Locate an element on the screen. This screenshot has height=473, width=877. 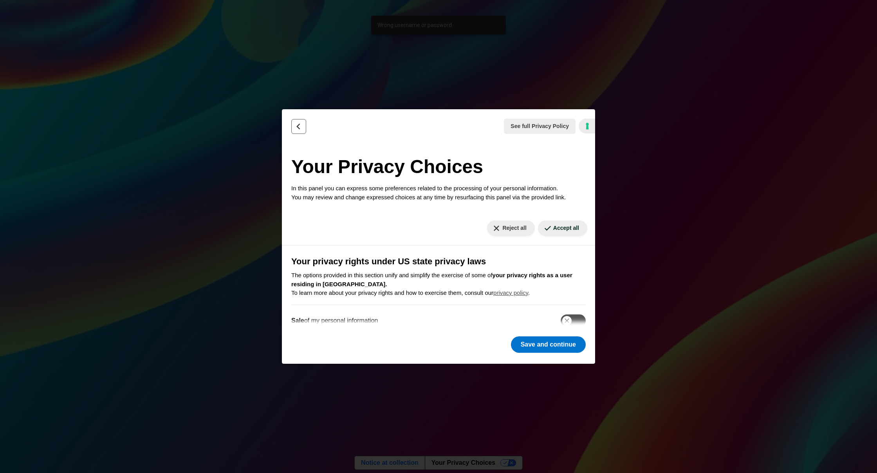
button: Accept all is located at coordinates (563, 228).